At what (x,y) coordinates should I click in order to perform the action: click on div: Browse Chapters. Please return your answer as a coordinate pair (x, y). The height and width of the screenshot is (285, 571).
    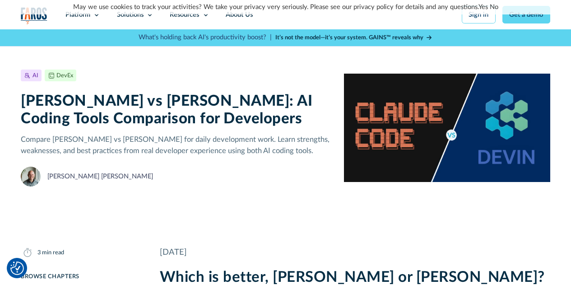
    Looking at the image, I should click on (80, 276).